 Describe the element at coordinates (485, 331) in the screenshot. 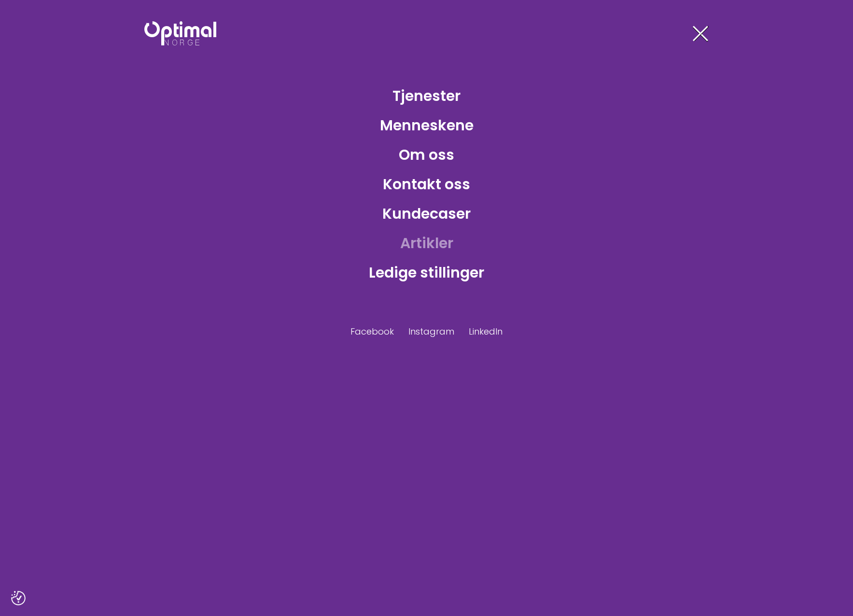

I see `a: LinkedIn` at that location.